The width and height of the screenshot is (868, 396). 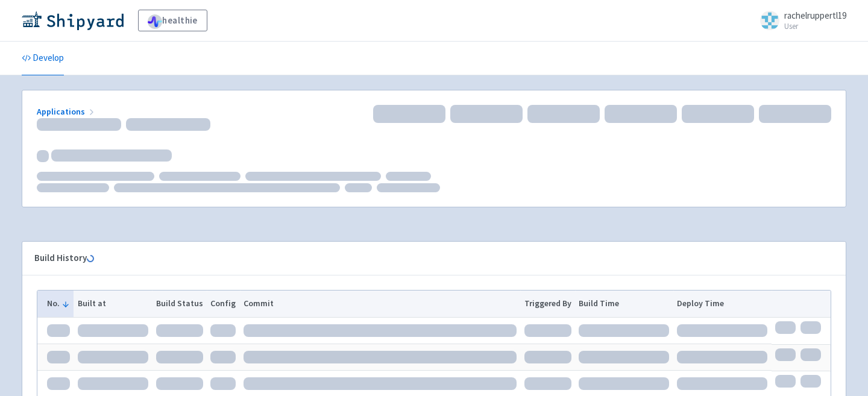 What do you see at coordinates (815, 15) in the screenshot?
I see `span: rachelruppertl19` at bounding box center [815, 15].